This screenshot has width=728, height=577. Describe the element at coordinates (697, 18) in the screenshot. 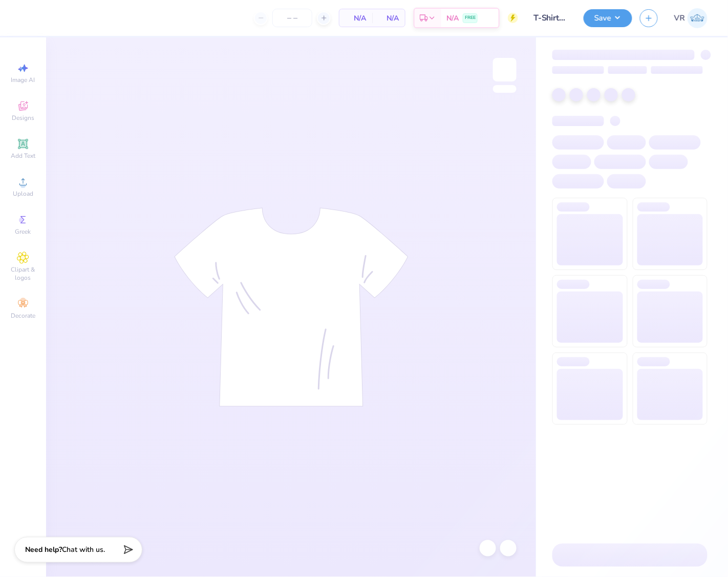

I see `img: Val Rhey Lodueta` at that location.